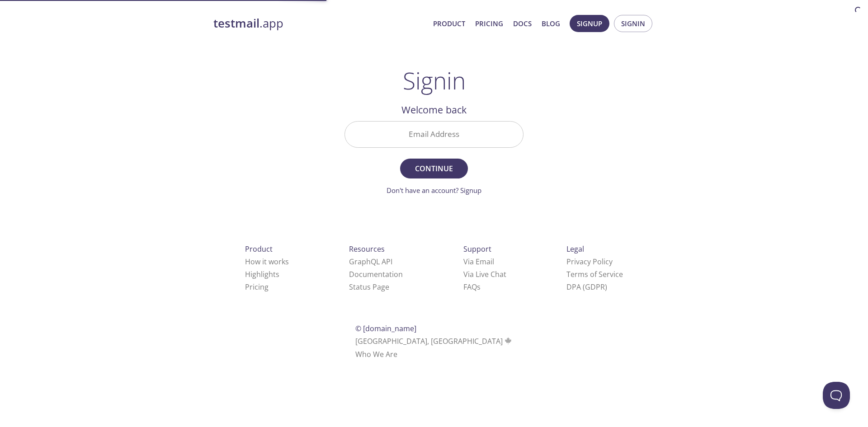  What do you see at coordinates (267, 261) in the screenshot?
I see `a: How it works` at bounding box center [267, 261].